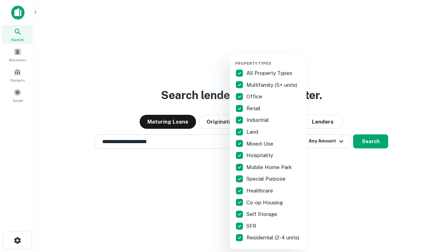 The width and height of the screenshot is (448, 252). I want to click on div: Chat Widget, so click(431, 213).